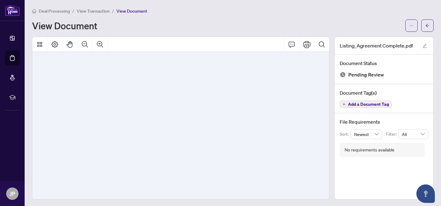 The image size is (441, 206). Describe the element at coordinates (366, 75) in the screenshot. I see `span: Pending Review` at that location.